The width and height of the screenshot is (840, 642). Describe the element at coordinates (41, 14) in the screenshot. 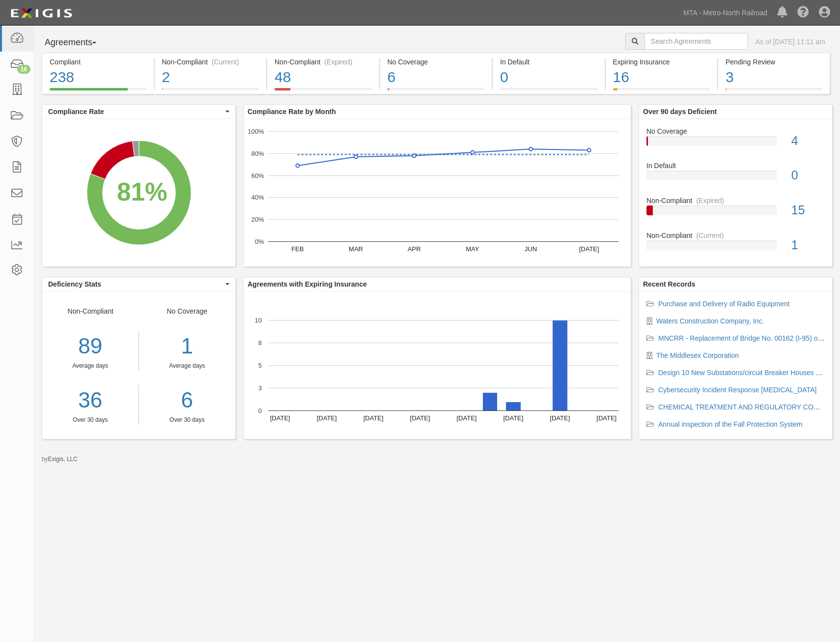

I see `img: Logo` at that location.